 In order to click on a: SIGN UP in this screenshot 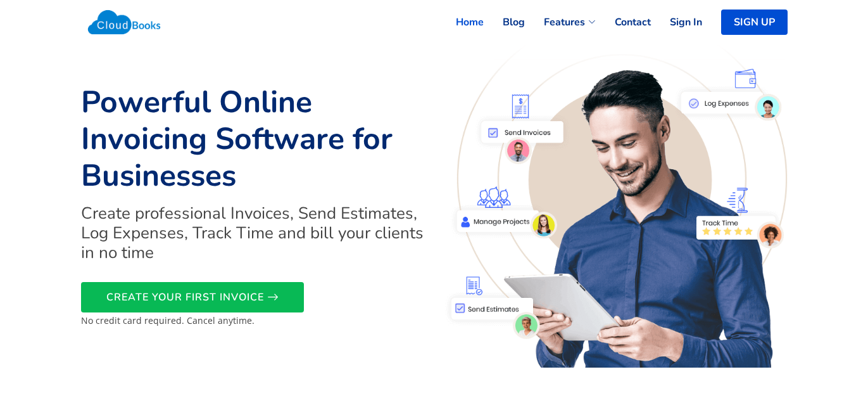, I will do `click(754, 22)`.